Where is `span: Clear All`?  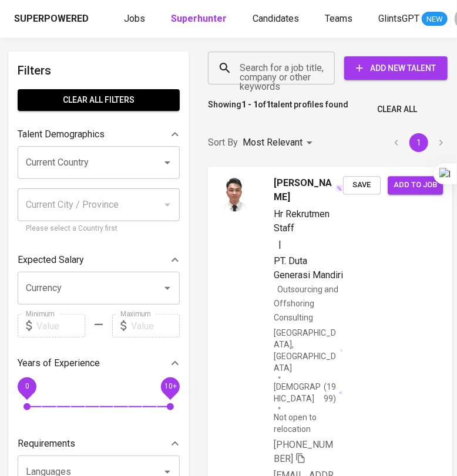
span: Clear All is located at coordinates (397, 109).